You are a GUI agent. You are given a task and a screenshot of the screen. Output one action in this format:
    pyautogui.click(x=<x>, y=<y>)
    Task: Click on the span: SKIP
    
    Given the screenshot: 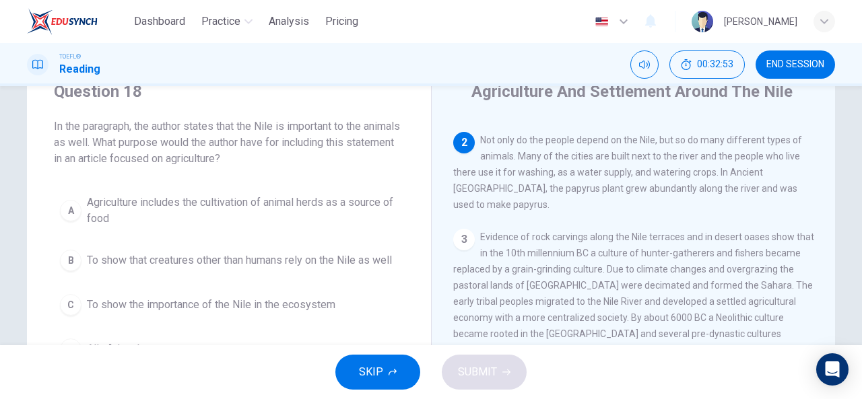 What is the action you would take?
    pyautogui.click(x=371, y=372)
    